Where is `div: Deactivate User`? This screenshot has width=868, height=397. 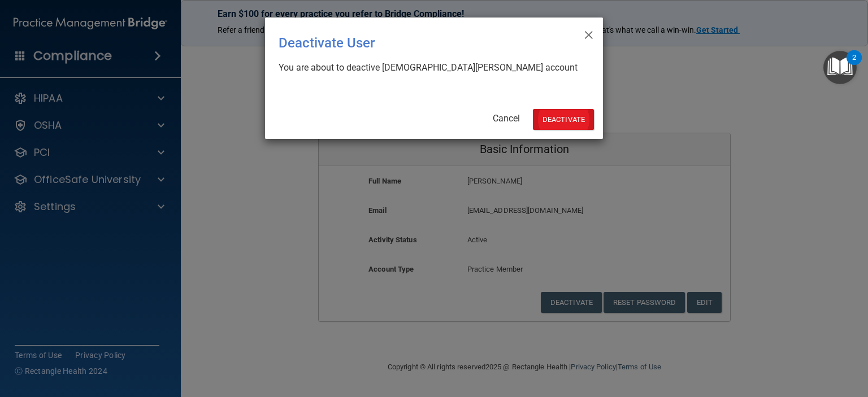 div: Deactivate User is located at coordinates (411, 43).